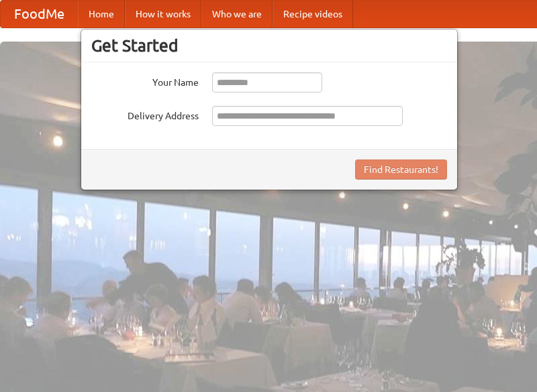  What do you see at coordinates (145, 80) in the screenshot?
I see `label: Your Name` at bounding box center [145, 80].